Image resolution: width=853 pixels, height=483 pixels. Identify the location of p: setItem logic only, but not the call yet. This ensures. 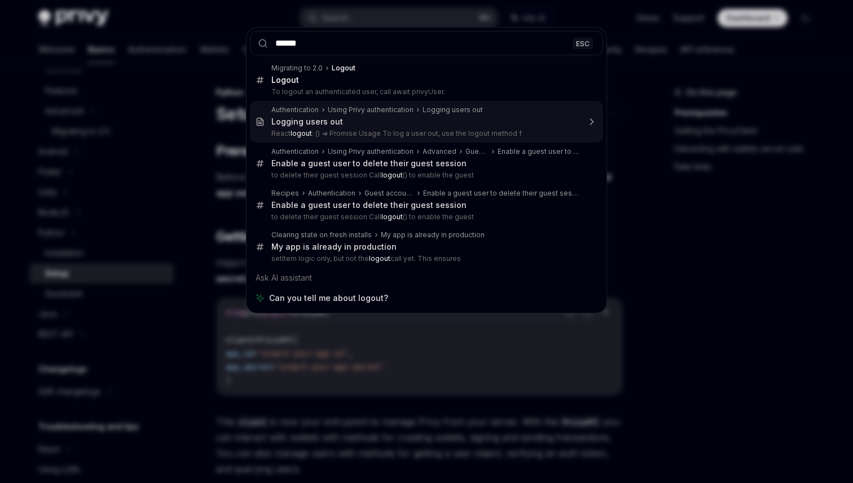
(425, 259).